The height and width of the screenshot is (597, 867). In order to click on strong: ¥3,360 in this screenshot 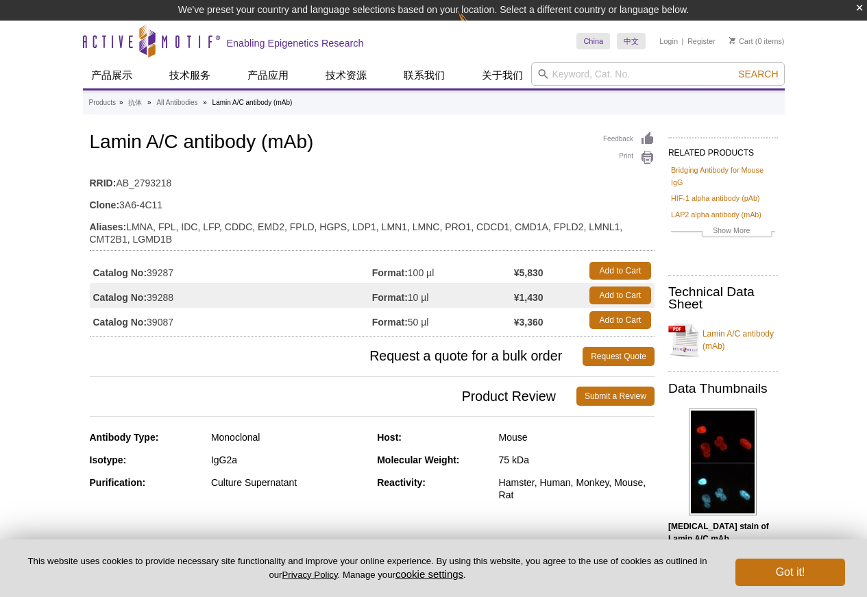, I will do `click(529, 322)`.